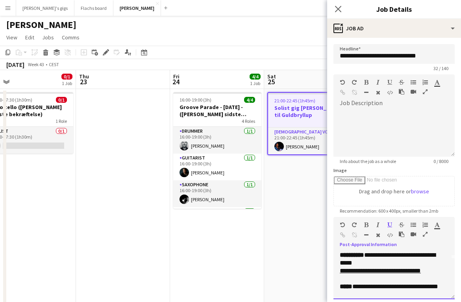 Image resolution: width=461 pixels, height=302 pixels. What do you see at coordinates (441, 68) in the screenshot?
I see `span: 32 / 140` at bounding box center [441, 68].